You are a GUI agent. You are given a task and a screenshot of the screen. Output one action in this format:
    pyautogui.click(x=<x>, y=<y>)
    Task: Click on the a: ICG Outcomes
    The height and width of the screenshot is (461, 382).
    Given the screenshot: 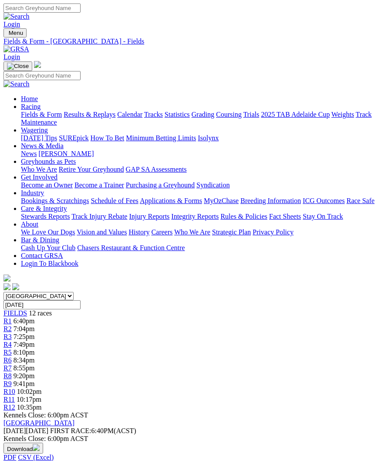 What is the action you would take?
    pyautogui.click(x=324, y=200)
    